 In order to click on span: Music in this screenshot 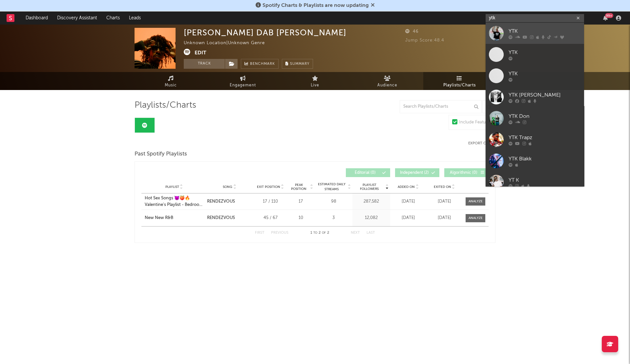, I will do `click(170, 85)`.